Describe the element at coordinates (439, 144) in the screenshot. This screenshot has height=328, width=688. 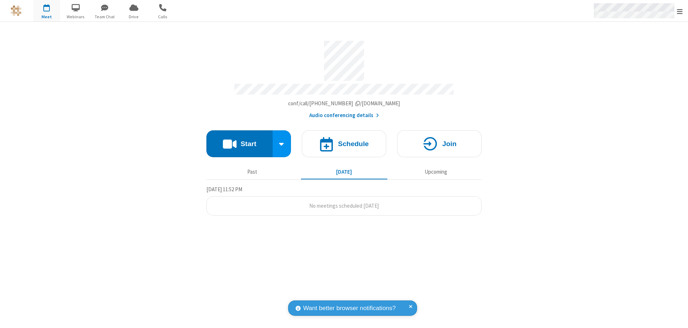
I see `button: Join` at that location.